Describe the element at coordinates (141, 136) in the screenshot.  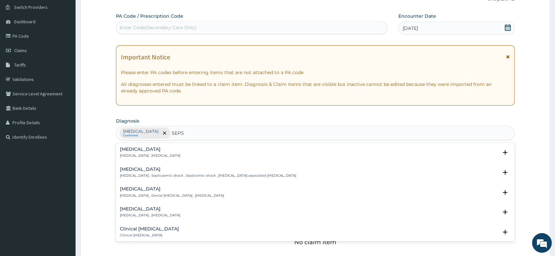
I see `small: Confirmed` at that location.